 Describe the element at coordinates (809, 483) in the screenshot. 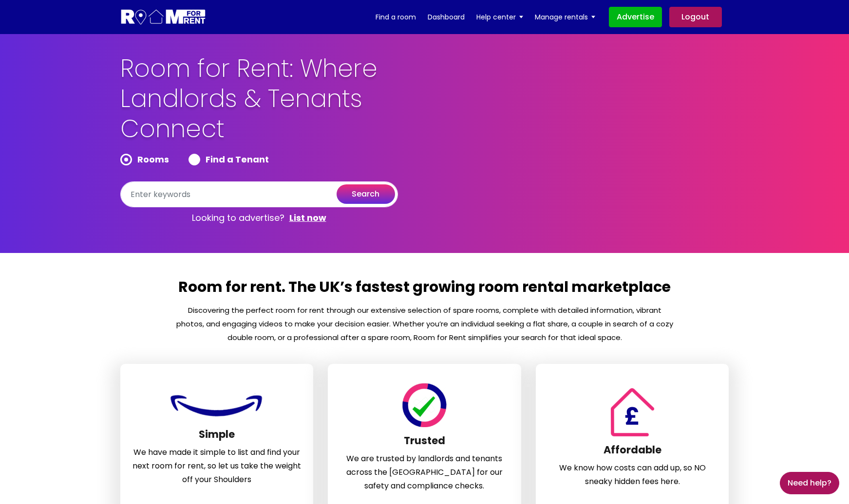

I see `a: Need Help?` at that location.